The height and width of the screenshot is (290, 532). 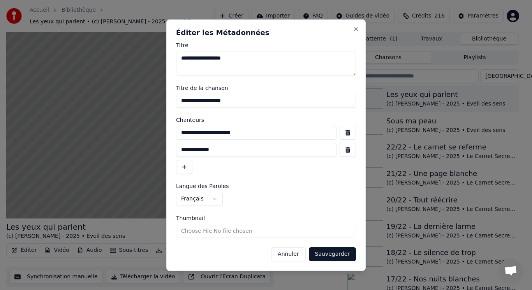 I want to click on button: Annuler, so click(x=288, y=254).